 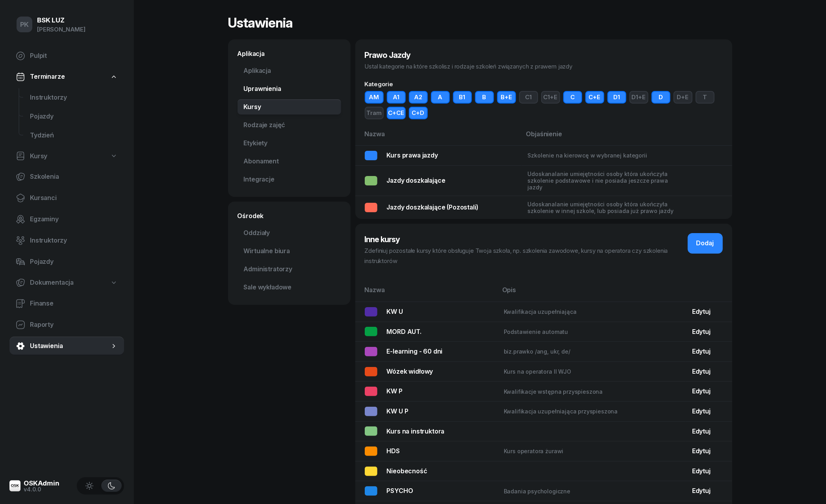 What do you see at coordinates (74, 219) in the screenshot?
I see `span: Egzaminy` at bounding box center [74, 219].